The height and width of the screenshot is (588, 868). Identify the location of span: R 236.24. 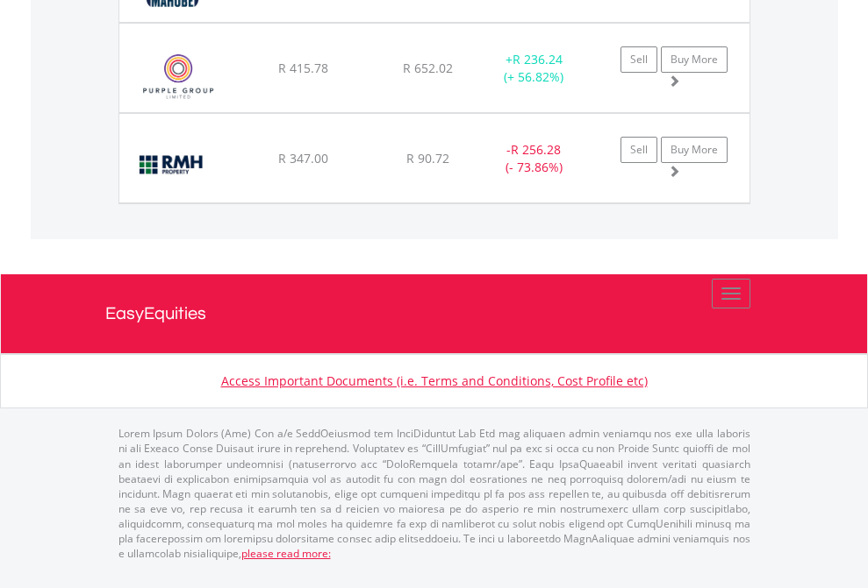
(537, 59).